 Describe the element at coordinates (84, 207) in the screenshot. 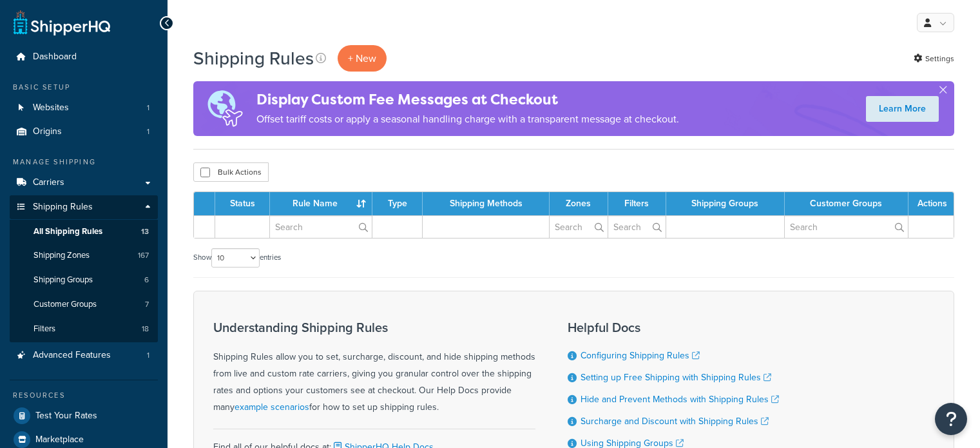

I see `a: Shipping Rules` at that location.